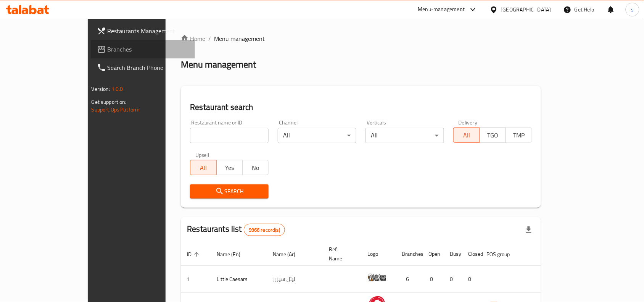 This screenshot has width=644, height=302. Describe the element at coordinates (340, 254) in the screenshot. I see `span: Ref. Name` at that location.